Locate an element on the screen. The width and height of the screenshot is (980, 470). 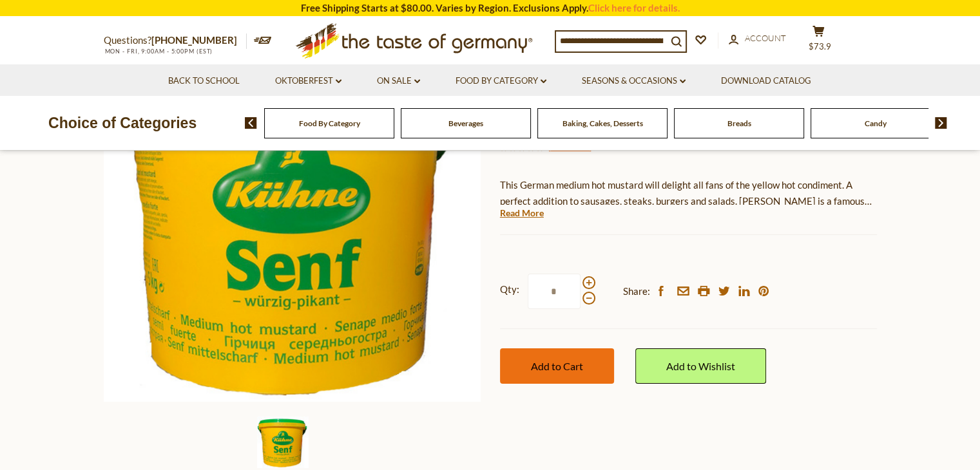
a: Add to Wishlist is located at coordinates (701, 366).